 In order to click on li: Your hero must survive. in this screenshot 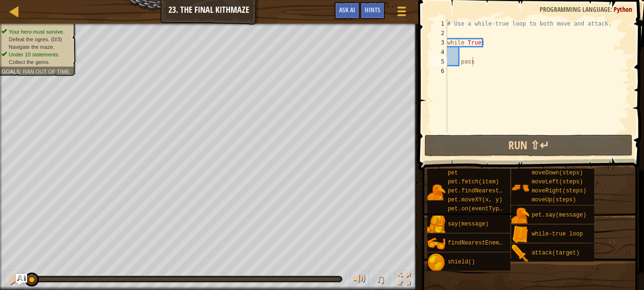, I will do `click(36, 32)`.